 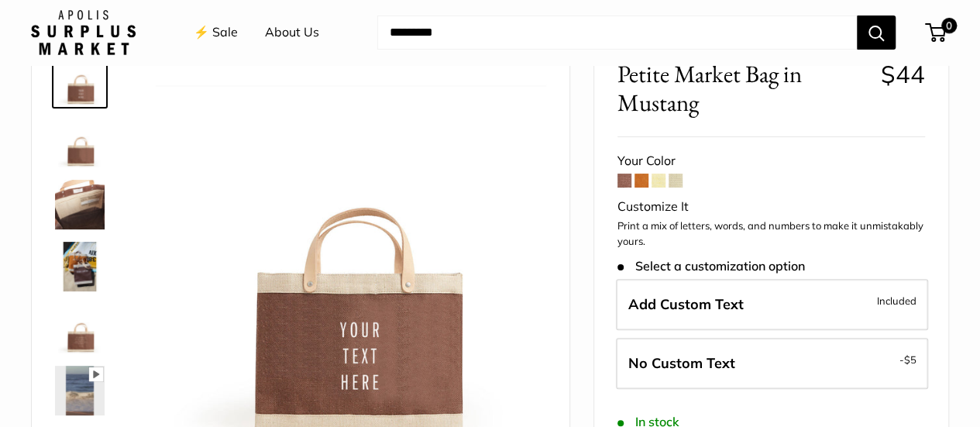 What do you see at coordinates (910, 359) in the screenshot?
I see `span: $5` at bounding box center [910, 359].